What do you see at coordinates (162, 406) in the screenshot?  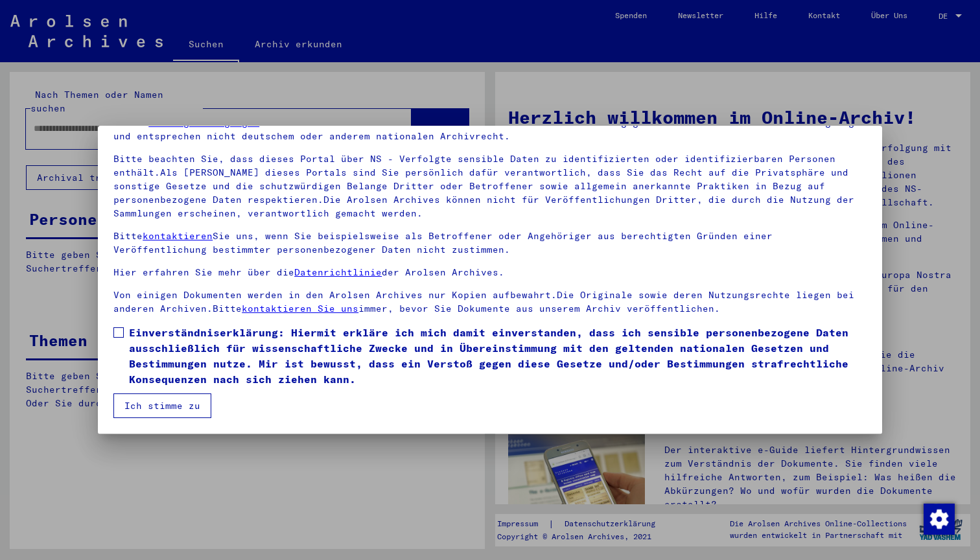 I see `button: Ich stimme zu` at bounding box center [162, 406].